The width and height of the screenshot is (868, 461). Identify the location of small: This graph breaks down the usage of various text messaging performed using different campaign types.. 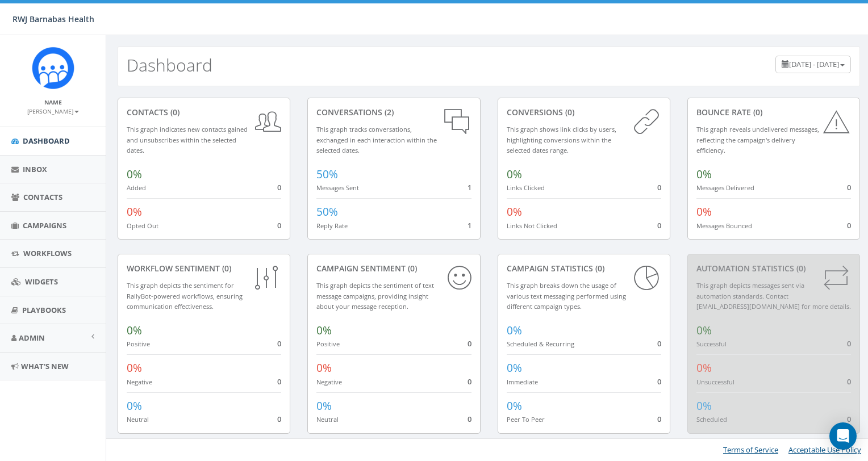
(566, 296).